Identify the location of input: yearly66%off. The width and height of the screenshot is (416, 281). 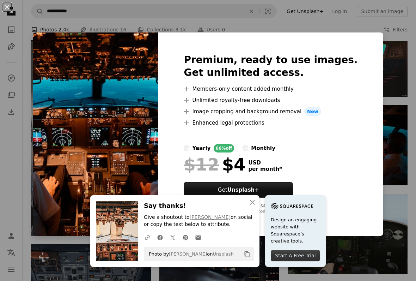
(187, 148).